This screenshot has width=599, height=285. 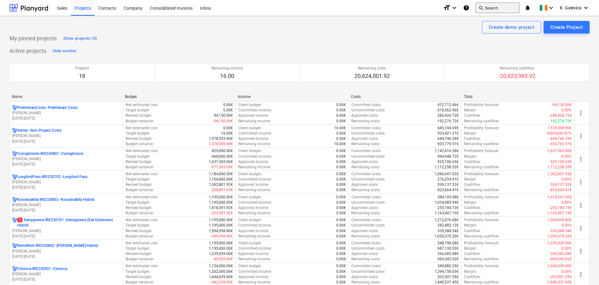 I want to click on p: -1,055,370.26€, so click(x=559, y=236).